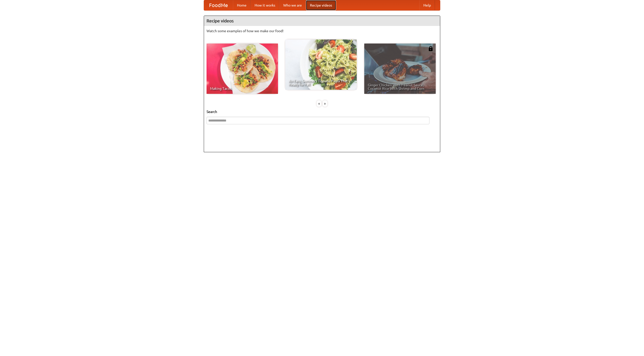 Image resolution: width=644 pixels, height=356 pixels. What do you see at coordinates (427, 5) in the screenshot?
I see `a: Help` at bounding box center [427, 5].